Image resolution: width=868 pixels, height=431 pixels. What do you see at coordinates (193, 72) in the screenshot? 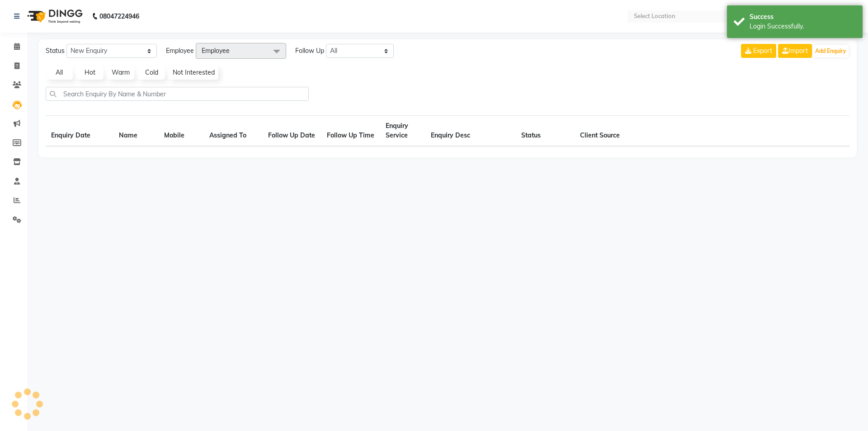
I see `a: Not Interested` at bounding box center [193, 72].